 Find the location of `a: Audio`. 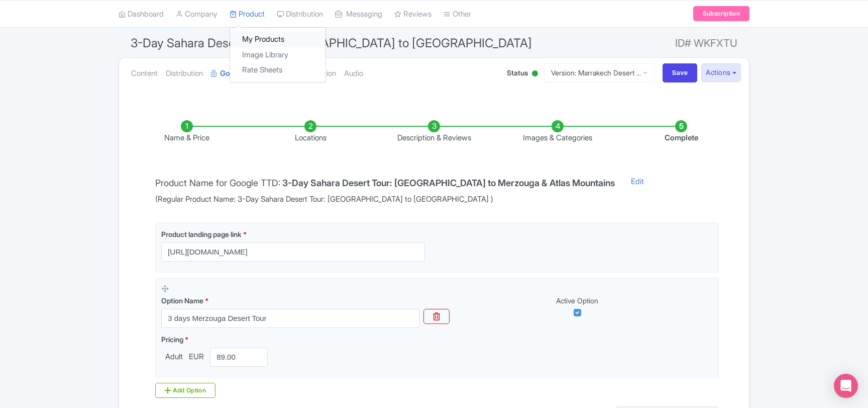

a: Audio is located at coordinates (353, 73).